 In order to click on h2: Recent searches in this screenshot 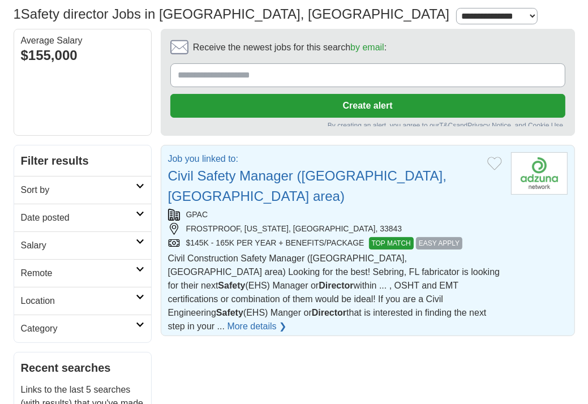, I will do `click(83, 368)`.